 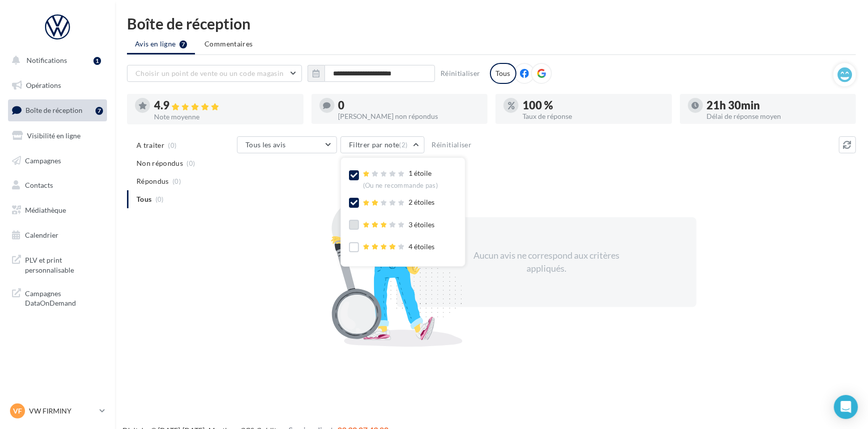 What do you see at coordinates (57, 161) in the screenshot?
I see `a: Campagnes` at bounding box center [57, 161].